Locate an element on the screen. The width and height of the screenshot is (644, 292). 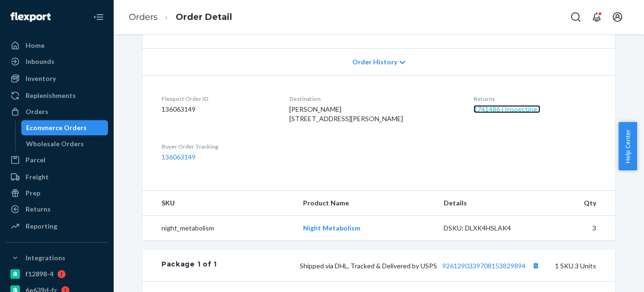
dt: Destination is located at coordinates (374, 99).